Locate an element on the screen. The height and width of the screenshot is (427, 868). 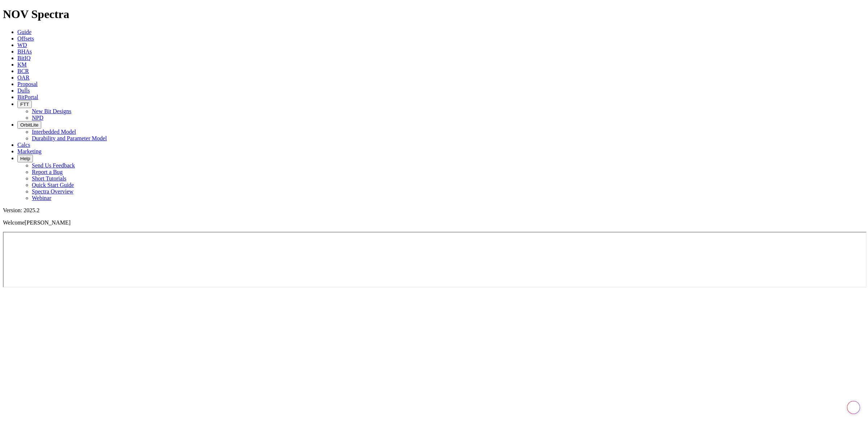
a: Spectra Overview is located at coordinates (52, 191).